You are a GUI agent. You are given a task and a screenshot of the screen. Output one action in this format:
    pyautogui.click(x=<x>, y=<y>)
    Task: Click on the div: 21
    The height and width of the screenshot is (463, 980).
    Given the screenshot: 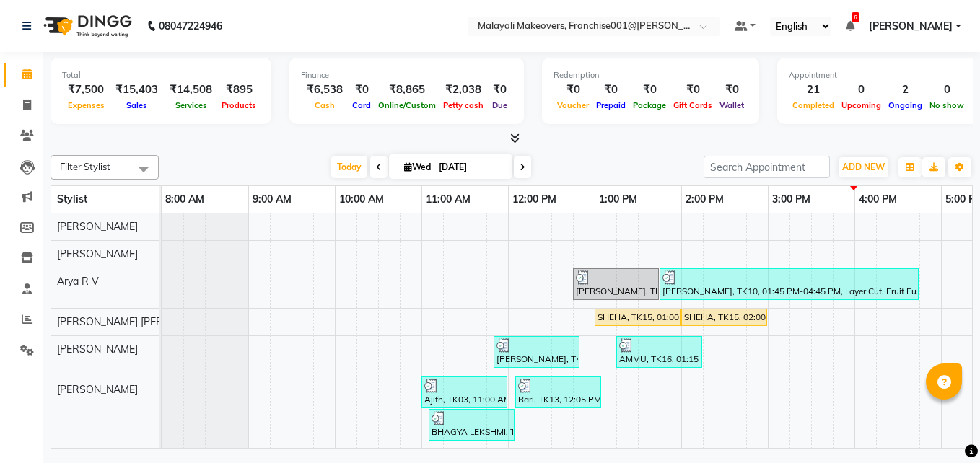 What is the action you would take?
    pyautogui.click(x=813, y=90)
    